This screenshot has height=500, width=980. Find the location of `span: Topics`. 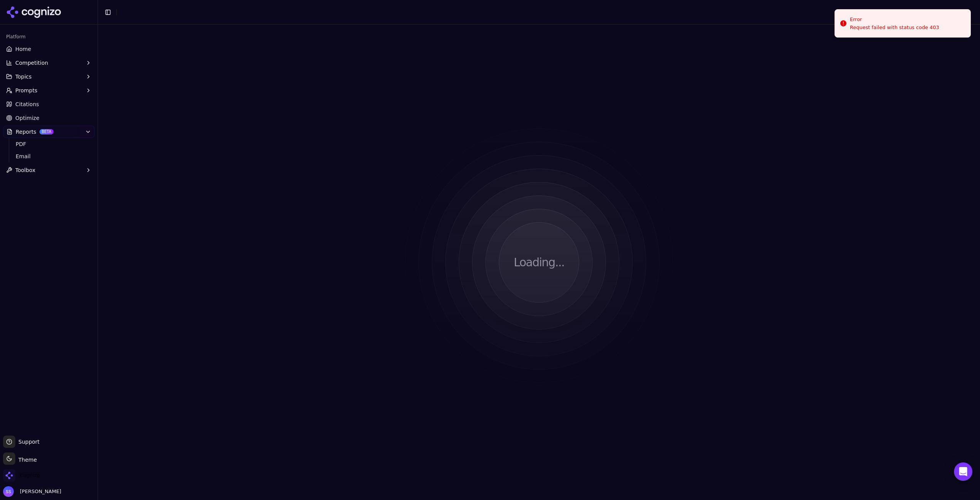

span: Topics is located at coordinates (24, 77).